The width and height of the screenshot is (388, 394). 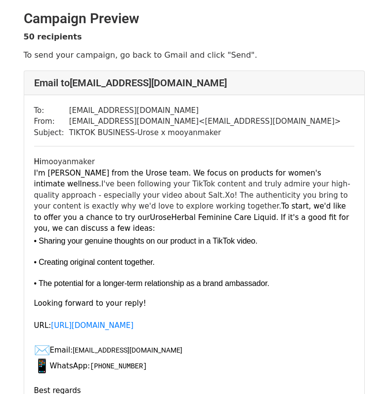 What do you see at coordinates (205, 133) in the screenshot?
I see `td: TIKTOK BUSINESS-Urose x mooyanmaker` at bounding box center [205, 133].